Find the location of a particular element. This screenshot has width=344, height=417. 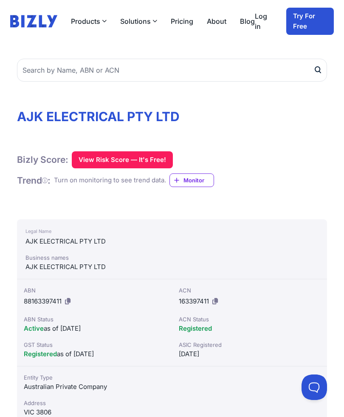

div: ASIC Registered is located at coordinates (250, 345).